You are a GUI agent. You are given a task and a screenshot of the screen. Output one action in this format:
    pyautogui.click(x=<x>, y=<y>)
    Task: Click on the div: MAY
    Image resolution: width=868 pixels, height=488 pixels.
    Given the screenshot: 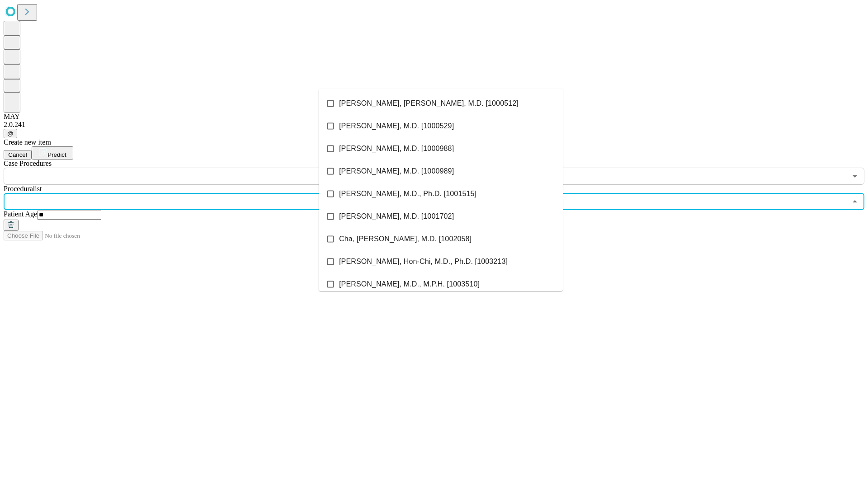 What is the action you would take?
    pyautogui.click(x=434, y=116)
    